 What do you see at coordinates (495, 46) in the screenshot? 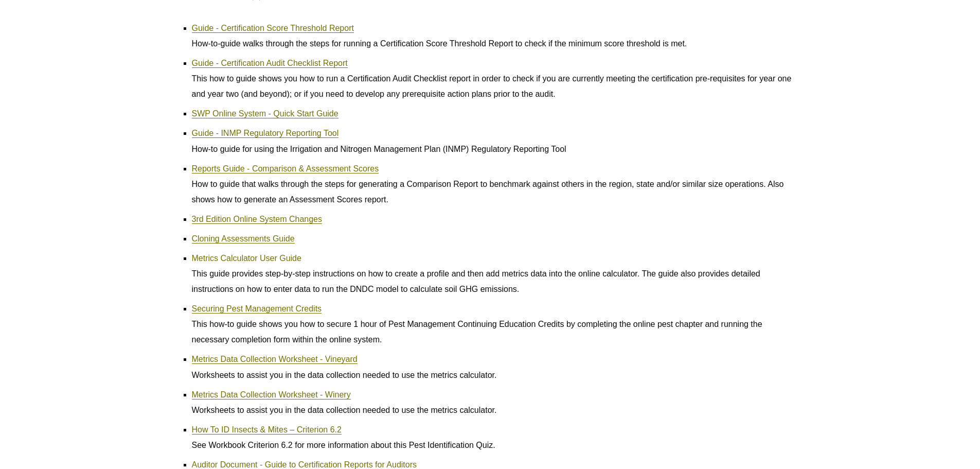
I see `div: How-to-guide walks through the steps for running a Certification Score Threshold Report to check ...` at bounding box center [495, 46].